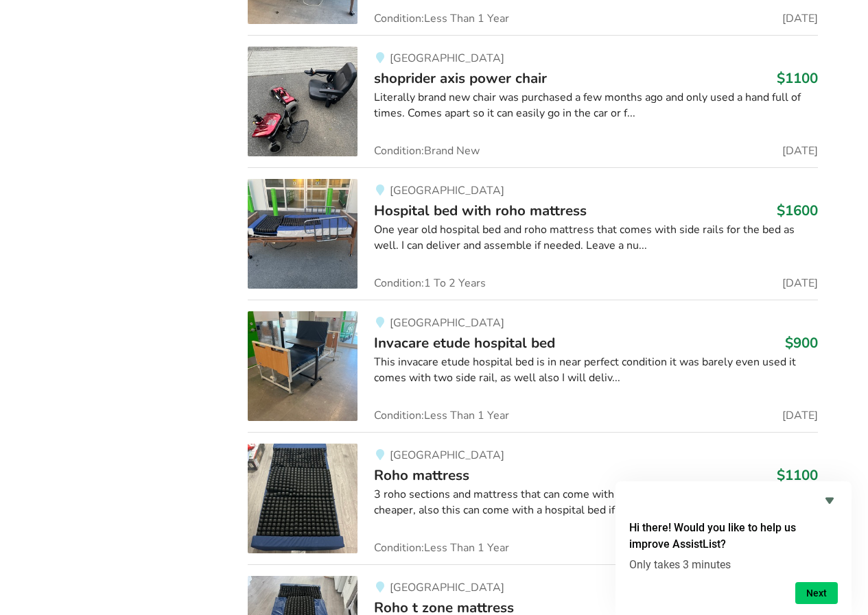 The width and height of the screenshot is (868, 615). I want to click on span: Condition: Brand New, so click(427, 151).